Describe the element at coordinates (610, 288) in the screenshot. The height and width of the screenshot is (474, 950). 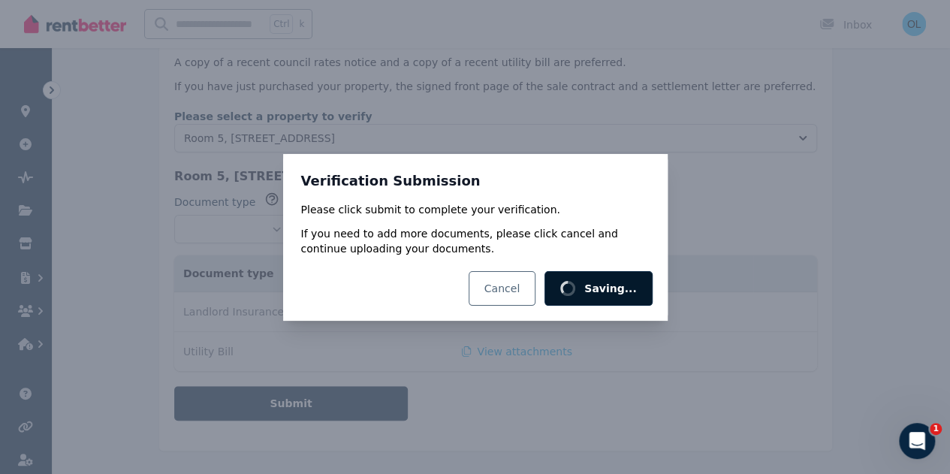
I see `span: Saving...` at that location.